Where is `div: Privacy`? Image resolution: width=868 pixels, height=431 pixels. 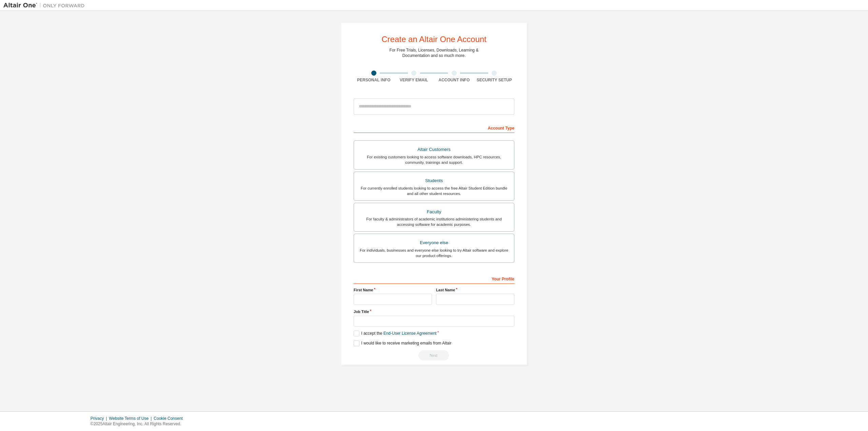
div: Privacy is located at coordinates (100, 418).